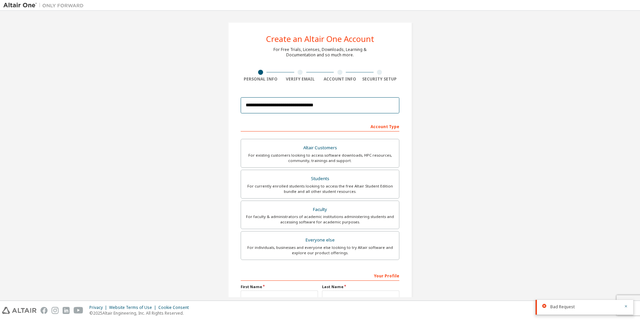  What do you see at coordinates (66, 310) in the screenshot?
I see `img: linkedin.svg` at bounding box center [66, 310].